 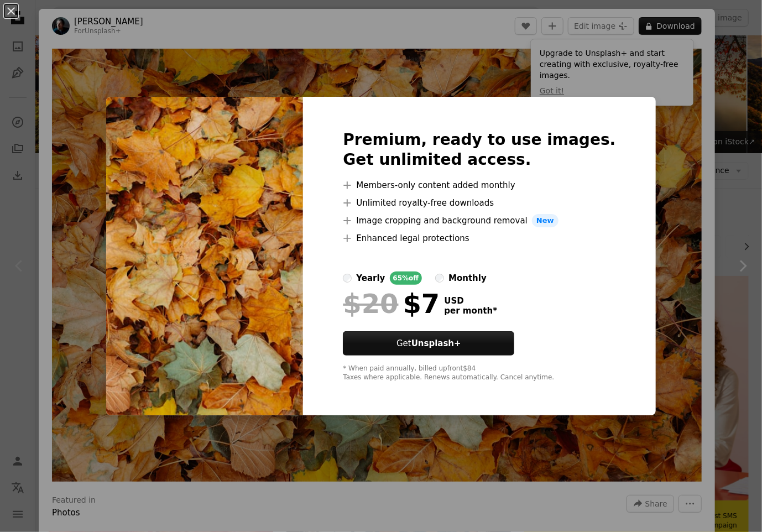 I want to click on li: Image cropping and background removal, so click(x=479, y=221).